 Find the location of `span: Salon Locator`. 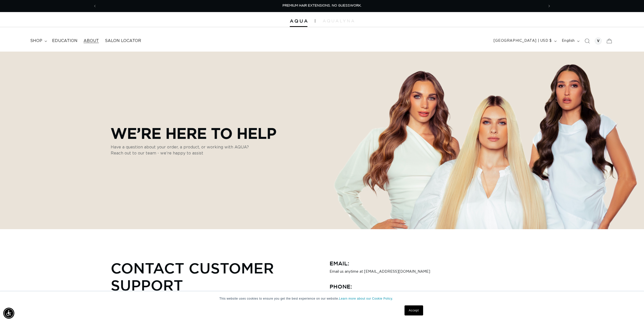

span: Salon Locator is located at coordinates (123, 41).